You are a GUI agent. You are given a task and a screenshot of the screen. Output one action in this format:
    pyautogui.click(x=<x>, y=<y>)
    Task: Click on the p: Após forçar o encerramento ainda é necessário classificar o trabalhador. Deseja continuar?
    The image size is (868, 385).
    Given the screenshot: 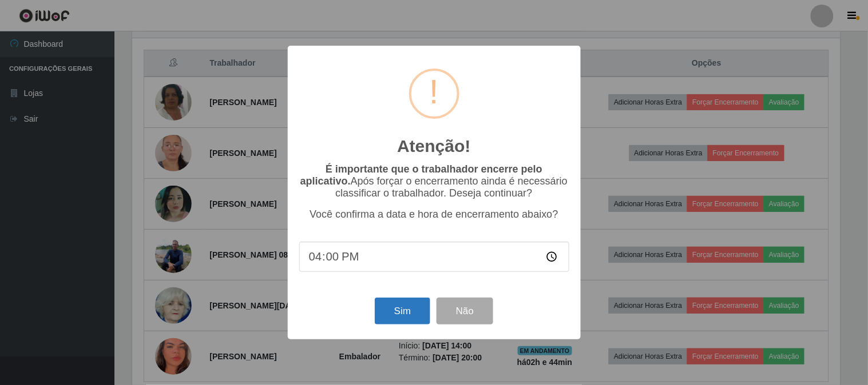 What is the action you would take?
    pyautogui.click(x=435, y=181)
    